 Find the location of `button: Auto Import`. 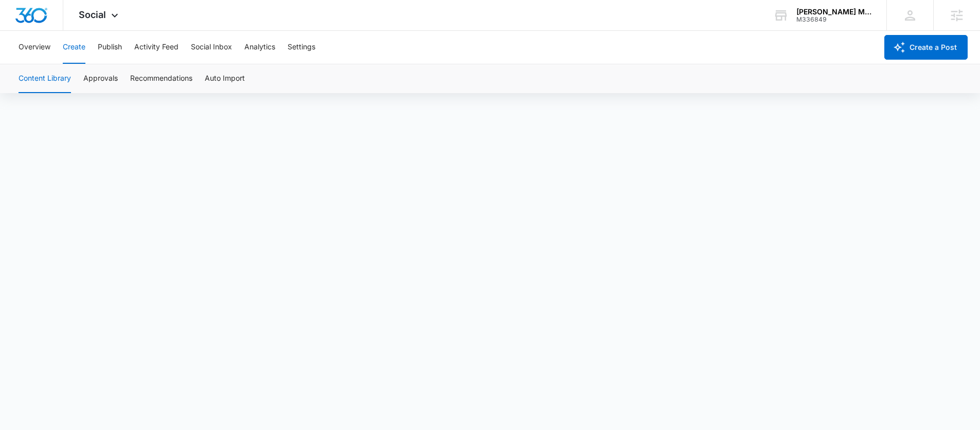

button: Auto Import is located at coordinates (225, 79).